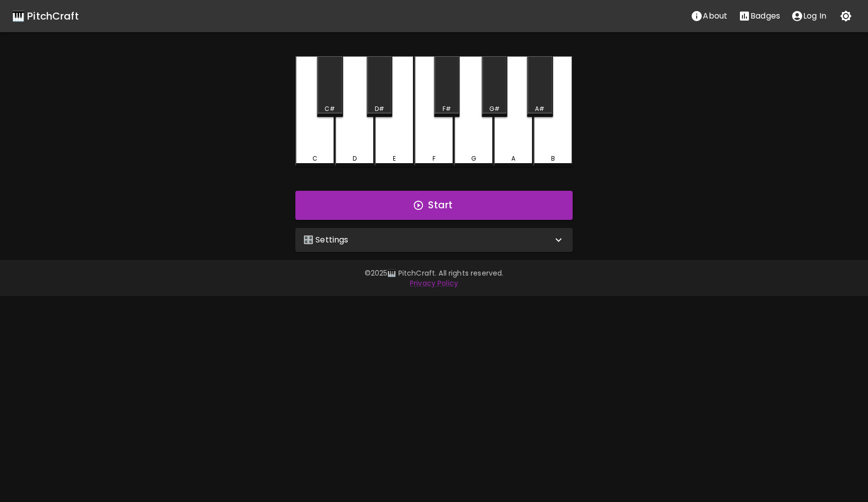 The height and width of the screenshot is (502, 868). I want to click on button: account of current user, so click(808, 16).